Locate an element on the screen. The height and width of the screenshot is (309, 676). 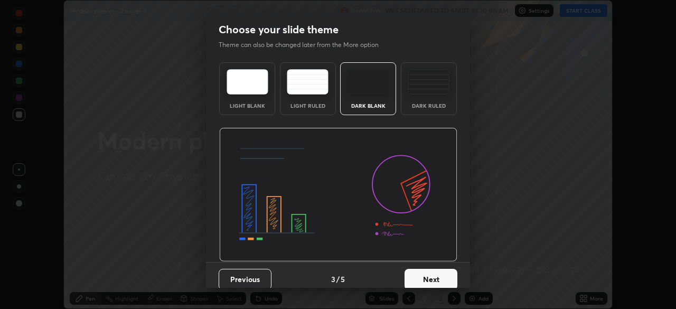
img: lightTheme.e5ed3b09.svg is located at coordinates (247, 82).